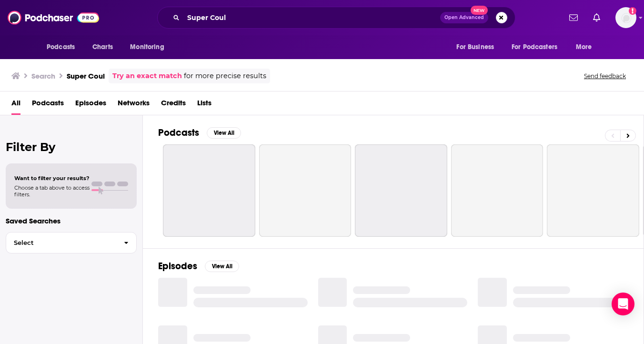  What do you see at coordinates (90, 105) in the screenshot?
I see `a: Episodes` at bounding box center [90, 105].